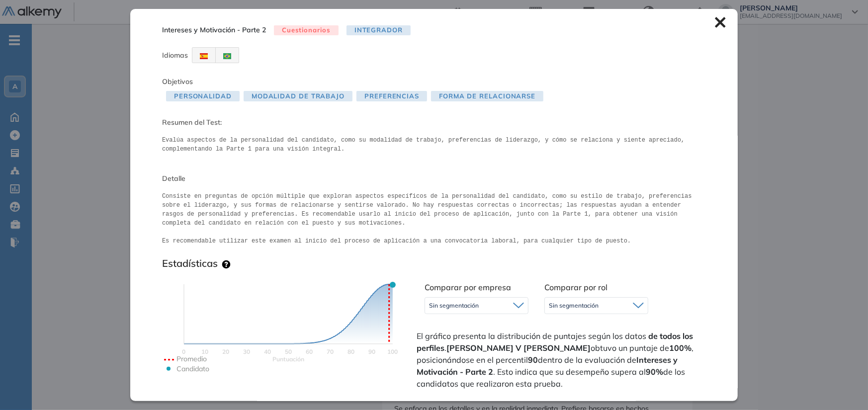 The image size is (868, 410). Describe the element at coordinates (392, 96) in the screenshot. I see `span: Preferencias` at that location.